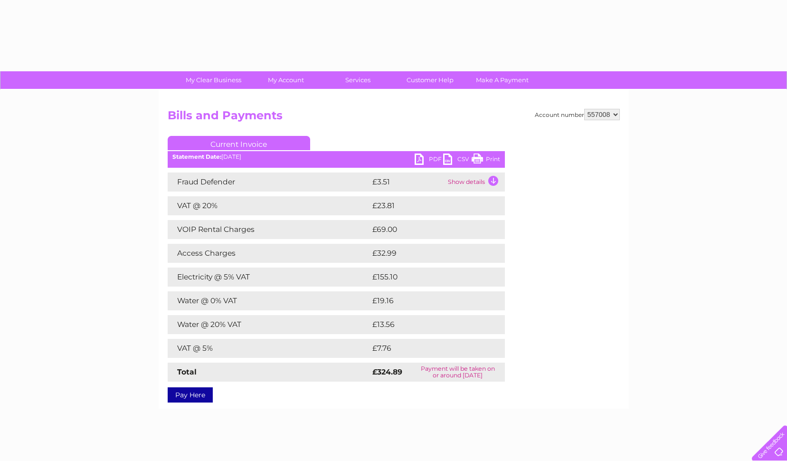  Describe the element at coordinates (394, 118) in the screenshot. I see `h2: Bills and Payments` at that location.